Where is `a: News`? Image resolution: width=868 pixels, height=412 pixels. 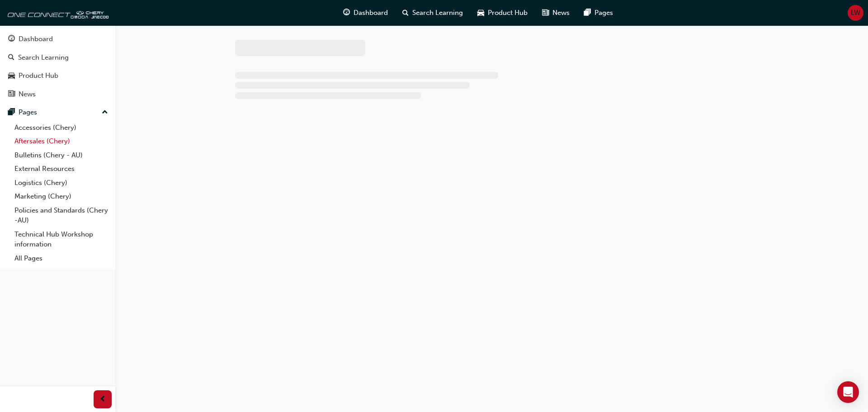 a: News is located at coordinates (58, 94).